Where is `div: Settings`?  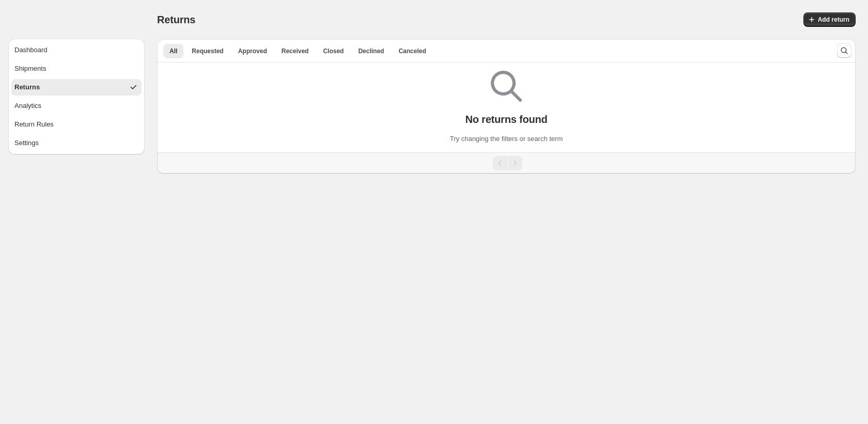
div: Settings is located at coordinates (26, 143).